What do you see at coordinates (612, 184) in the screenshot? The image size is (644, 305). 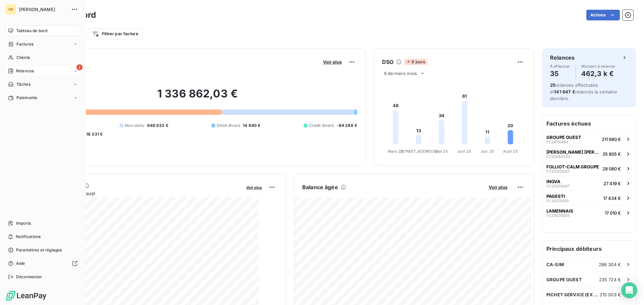 I see `span: 27 419 €` at bounding box center [612, 184].